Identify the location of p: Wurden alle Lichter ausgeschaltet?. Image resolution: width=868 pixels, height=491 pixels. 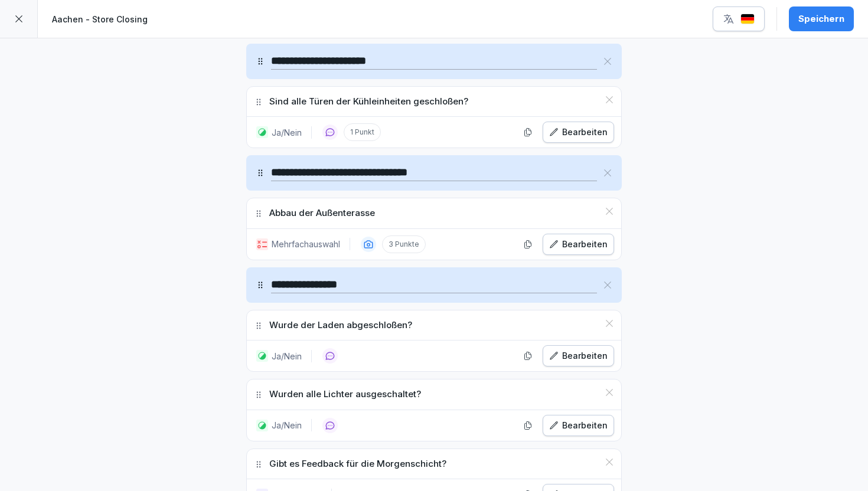
(345, 394).